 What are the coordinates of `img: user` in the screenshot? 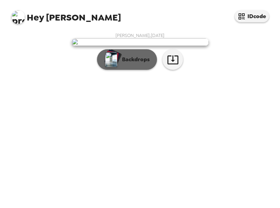 It's located at (140, 42).